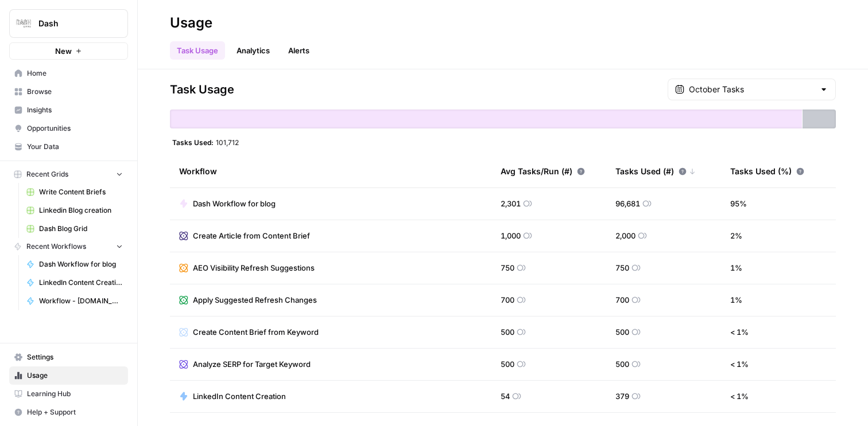  What do you see at coordinates (75, 92) in the screenshot?
I see `span: Browse` at bounding box center [75, 92].